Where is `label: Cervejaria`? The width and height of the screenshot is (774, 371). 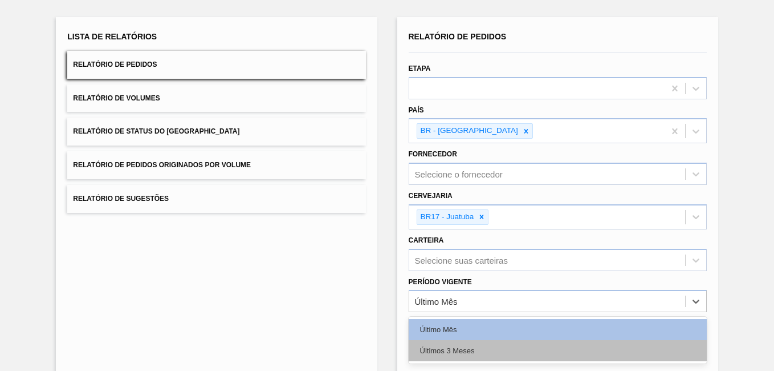
label: Cervejaria is located at coordinates (431, 196).